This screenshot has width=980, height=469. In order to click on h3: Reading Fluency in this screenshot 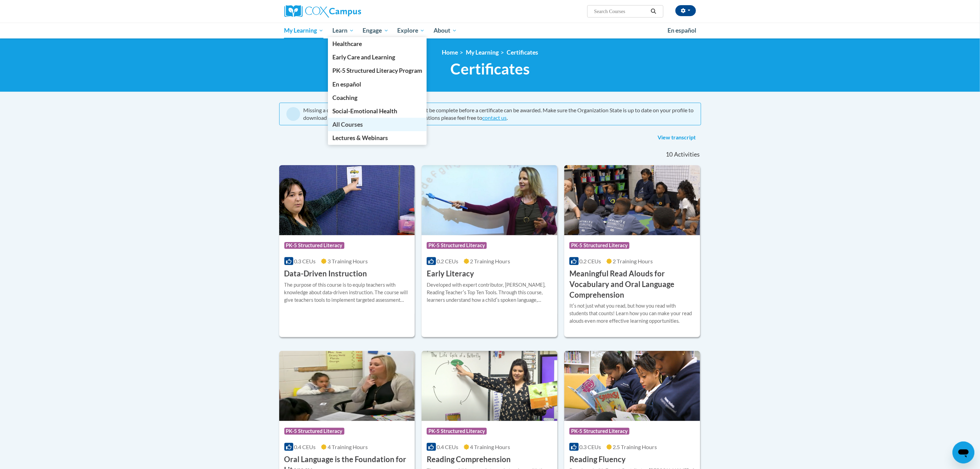, I will do `click(598, 459)`.